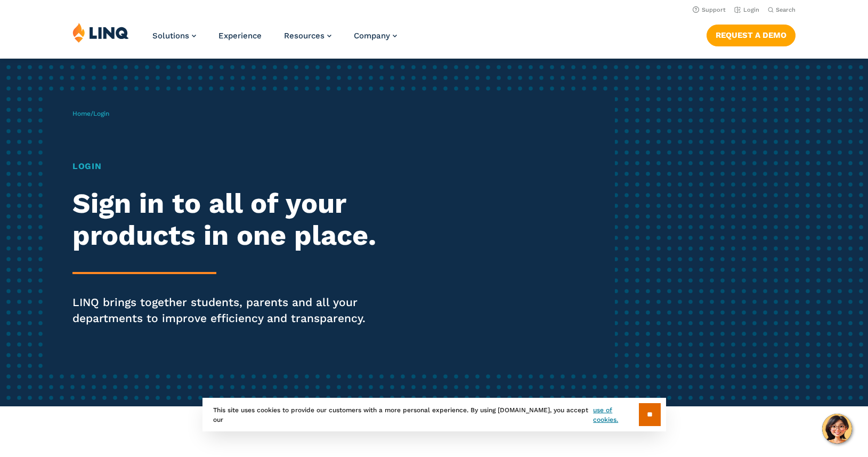 This screenshot has width=868, height=457. What do you see at coordinates (616, 415) in the screenshot?
I see `a: use of cookies.` at bounding box center [616, 415].